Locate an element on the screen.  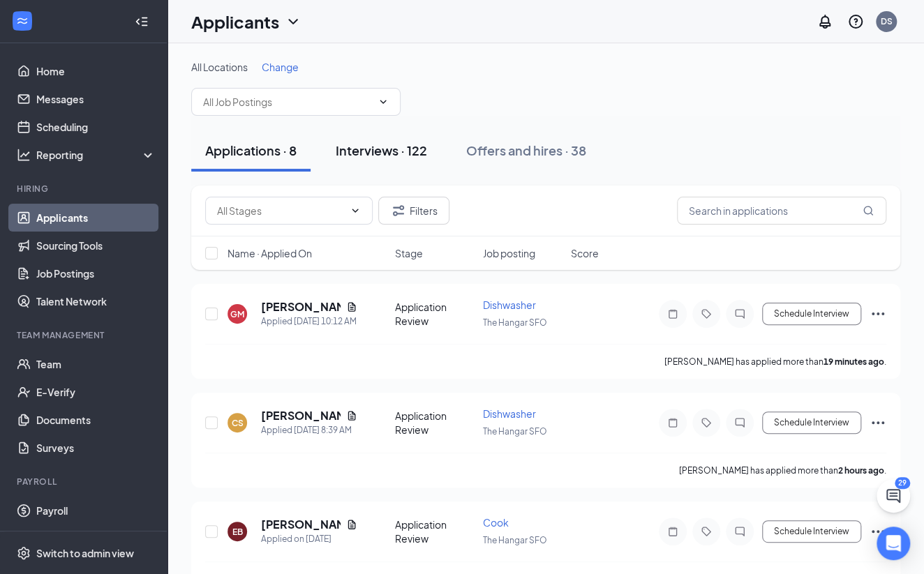
a: Reports is located at coordinates (96, 539).